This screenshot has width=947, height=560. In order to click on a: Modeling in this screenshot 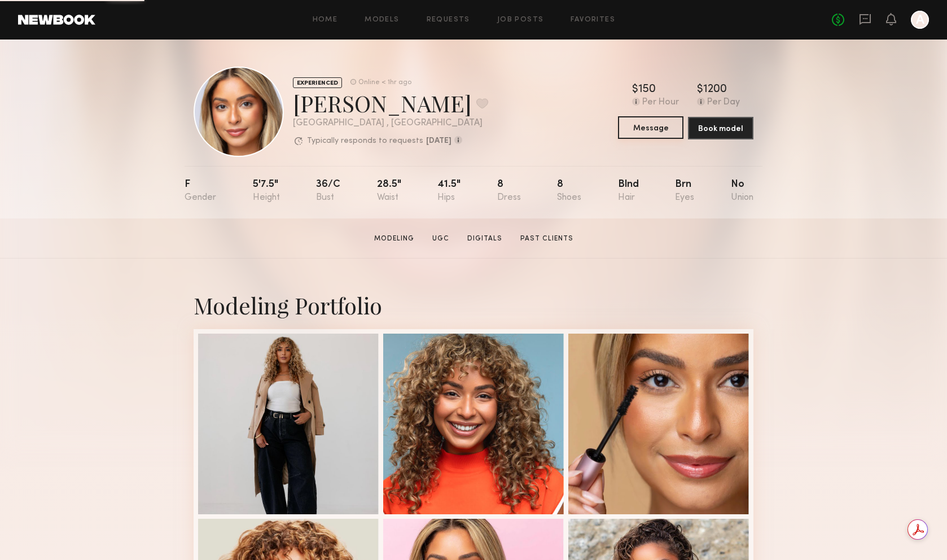, I will do `click(394, 239)`.